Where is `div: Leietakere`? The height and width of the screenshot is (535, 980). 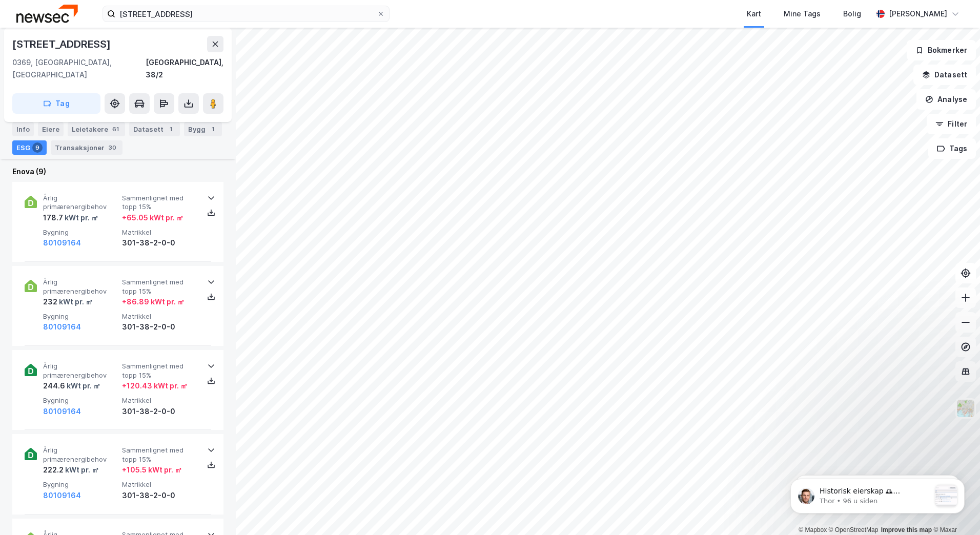 div: Leietakere is located at coordinates (96, 129).